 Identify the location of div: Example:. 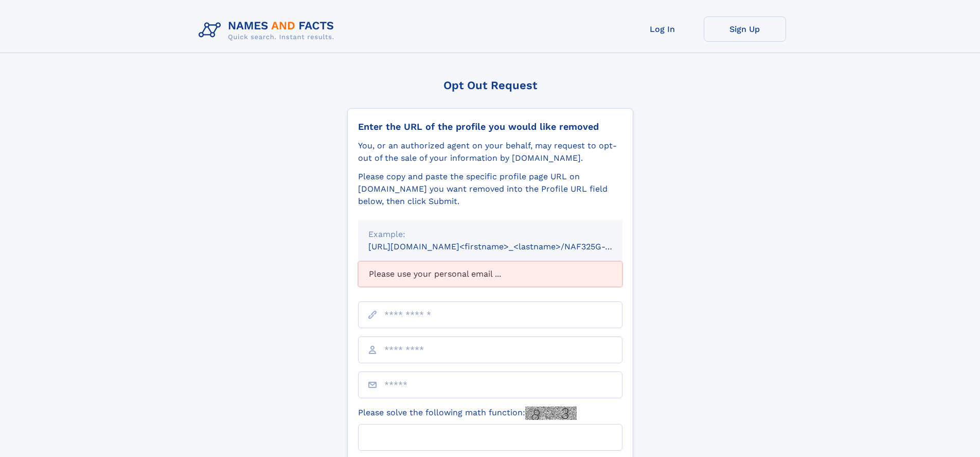
(490, 234).